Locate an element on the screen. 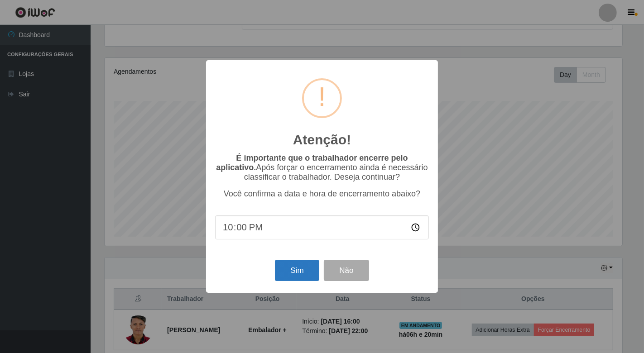 This screenshot has width=644, height=353. p: Após forçar o encerramento ainda é necessário classificar o trabalhador. Deseja continuar? is located at coordinates (322, 168).